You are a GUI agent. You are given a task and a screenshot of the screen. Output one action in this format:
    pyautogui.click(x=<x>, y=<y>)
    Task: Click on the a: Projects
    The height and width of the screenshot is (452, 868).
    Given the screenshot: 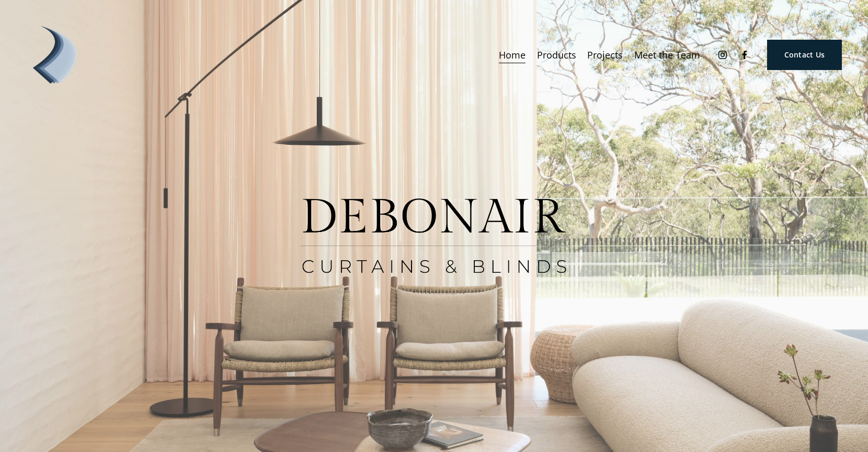 What is the action you would take?
    pyautogui.click(x=605, y=55)
    